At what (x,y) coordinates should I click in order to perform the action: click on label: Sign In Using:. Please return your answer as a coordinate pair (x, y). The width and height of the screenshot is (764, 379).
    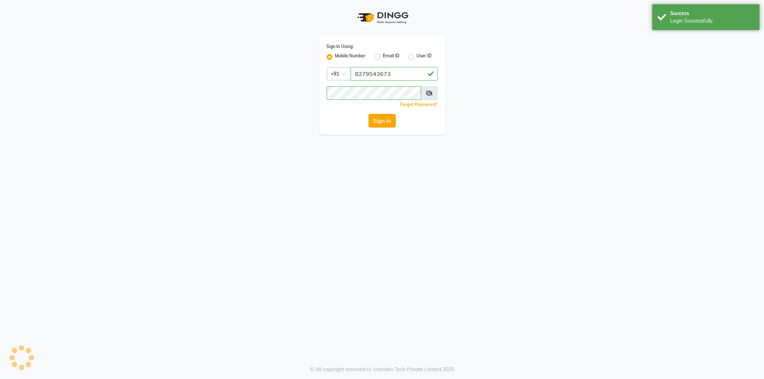
    Looking at the image, I should click on (340, 47).